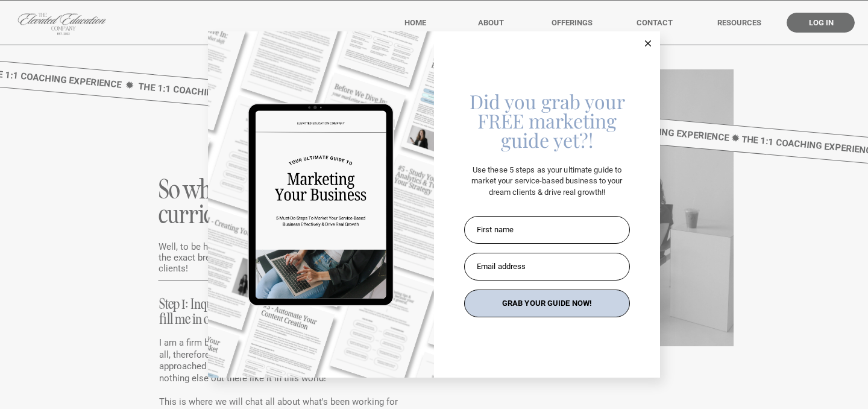 This screenshot has height=409, width=868. I want to click on button: GRAB YOUR GUIDE NOW!, so click(547, 303).